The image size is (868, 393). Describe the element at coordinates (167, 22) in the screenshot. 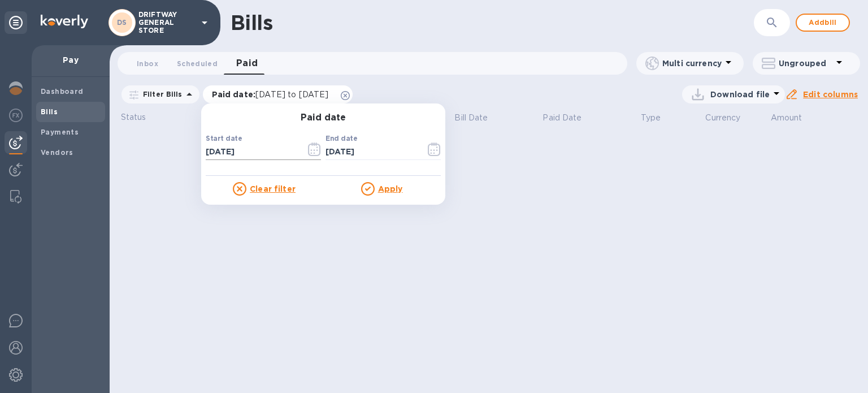

I see `p: DRIFTWAY GENERAL STORE` at that location.